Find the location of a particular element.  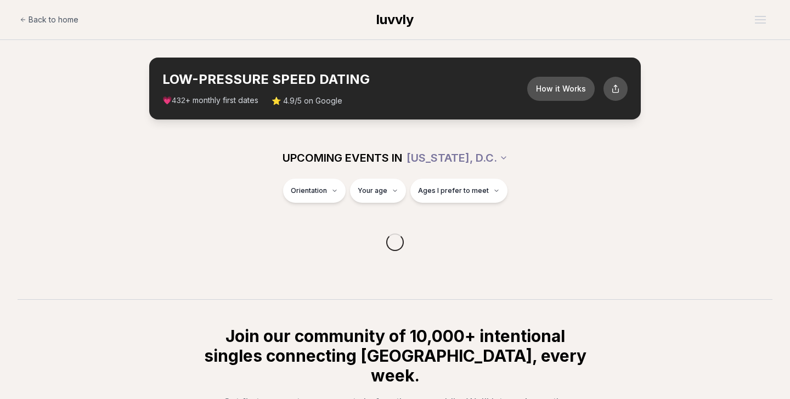

button: How it Works is located at coordinates (561, 89).